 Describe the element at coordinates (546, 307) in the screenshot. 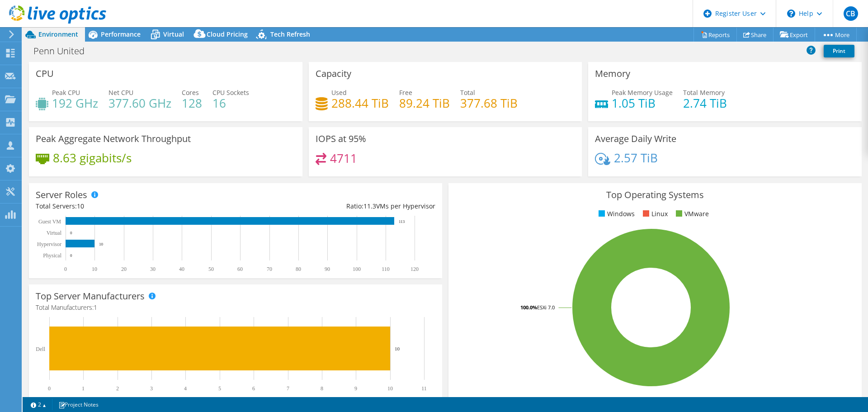

I see `tspan: ESXi 7.0` at that location.